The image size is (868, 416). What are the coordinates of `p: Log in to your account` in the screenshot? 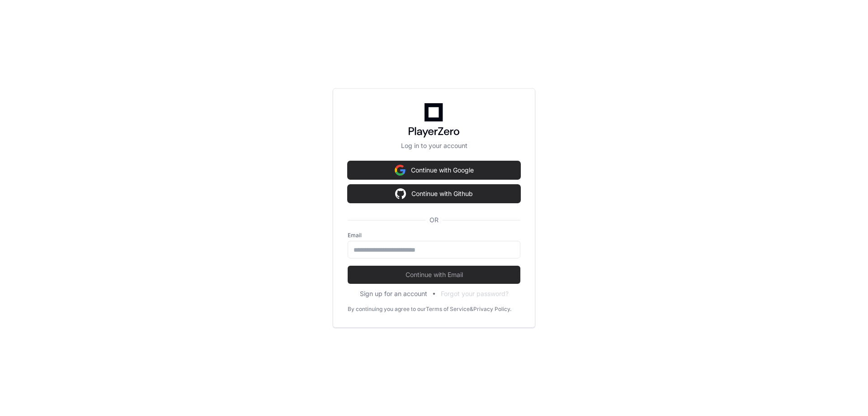 It's located at (434, 146).